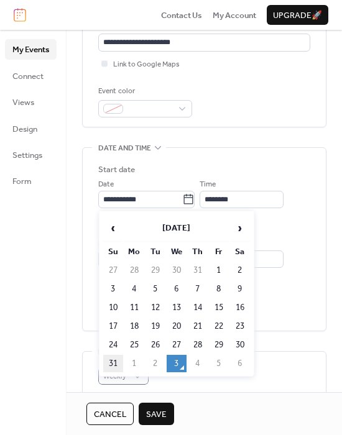 This screenshot has width=342, height=435. Describe the element at coordinates (240, 308) in the screenshot. I see `td: 16` at that location.